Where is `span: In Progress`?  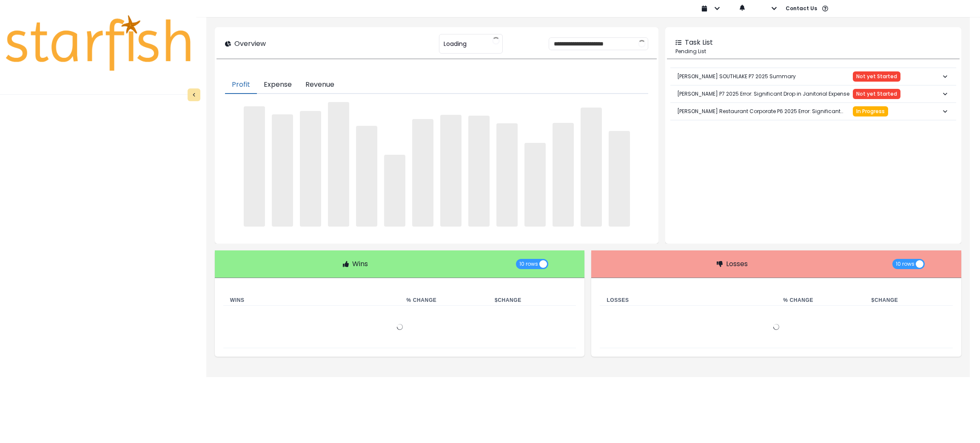
span: In Progress is located at coordinates (870, 111).